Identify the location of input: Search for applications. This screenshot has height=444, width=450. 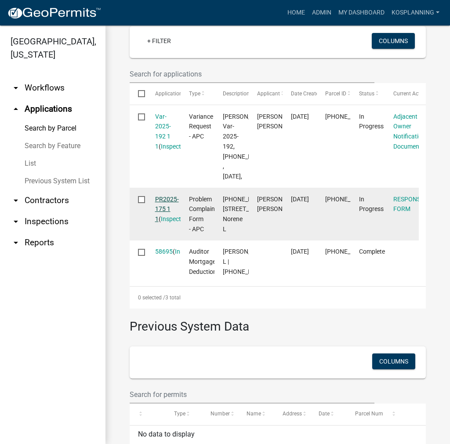
(252, 74).